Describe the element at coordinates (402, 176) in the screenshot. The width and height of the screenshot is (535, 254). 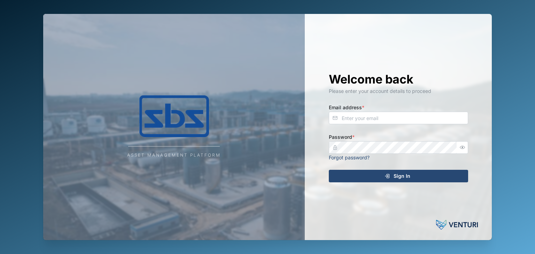
I see `span: Sign In` at that location.